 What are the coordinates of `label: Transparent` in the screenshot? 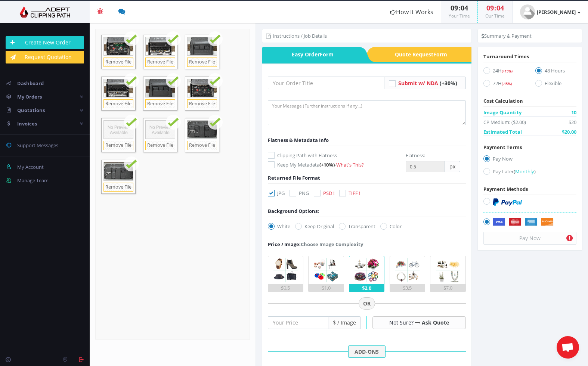 It's located at (357, 226).